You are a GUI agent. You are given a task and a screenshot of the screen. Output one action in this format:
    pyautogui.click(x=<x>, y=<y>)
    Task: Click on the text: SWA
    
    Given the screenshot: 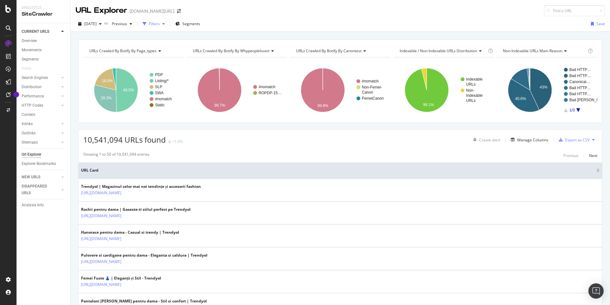 What is the action you would take?
    pyautogui.click(x=159, y=93)
    